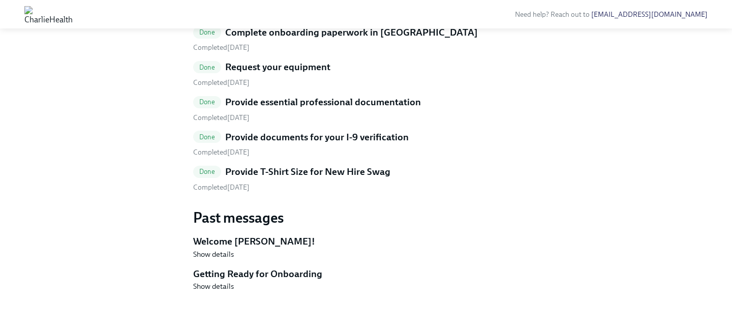  I want to click on h5: Request your equipment, so click(277, 67).